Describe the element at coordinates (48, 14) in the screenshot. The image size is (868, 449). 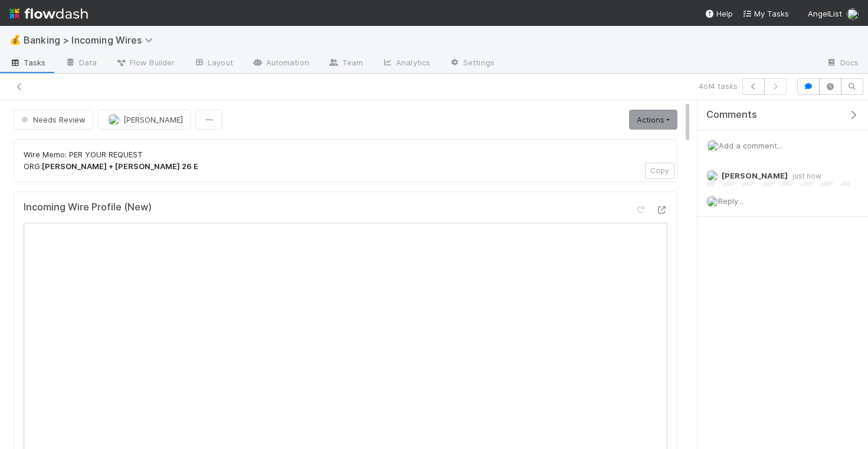
I see `img: logo-inverted-e16ddd16eac7371096b0.svg` at that location.